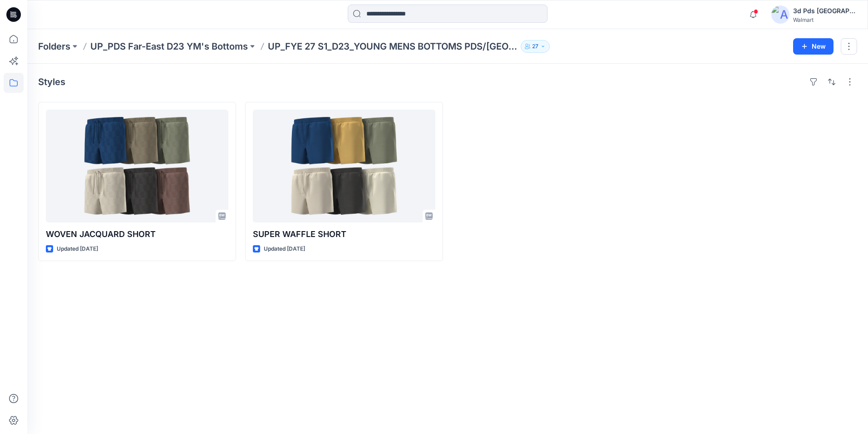 This screenshot has height=434, width=868. Describe the element at coordinates (137, 234) in the screenshot. I see `p: WOVEN JACQUARD SHORT` at that location.